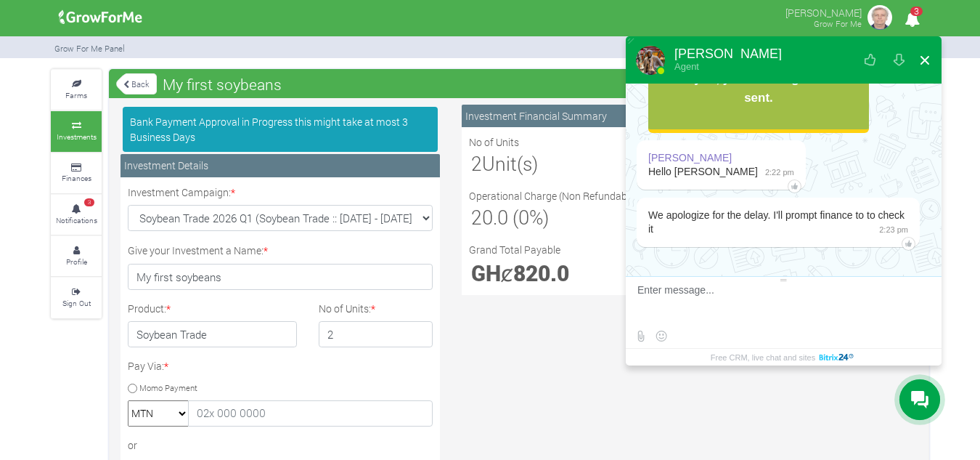 The height and width of the screenshot is (460, 980). Describe the element at coordinates (280, 445) in the screenshot. I see `div: or` at that location.